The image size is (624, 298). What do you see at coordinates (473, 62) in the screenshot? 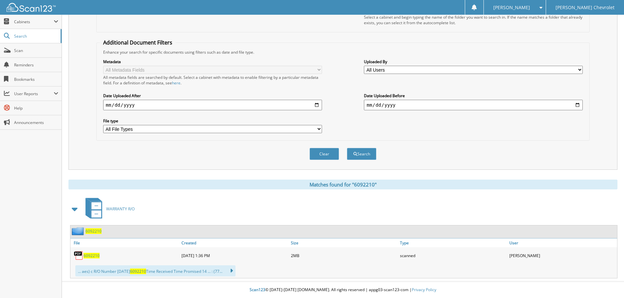
I see `label: Uploaded By` at bounding box center [473, 62].